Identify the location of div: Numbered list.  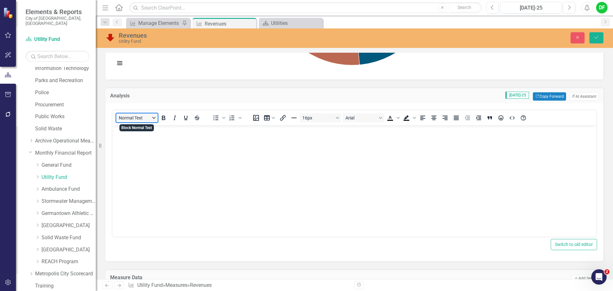
(235, 118).